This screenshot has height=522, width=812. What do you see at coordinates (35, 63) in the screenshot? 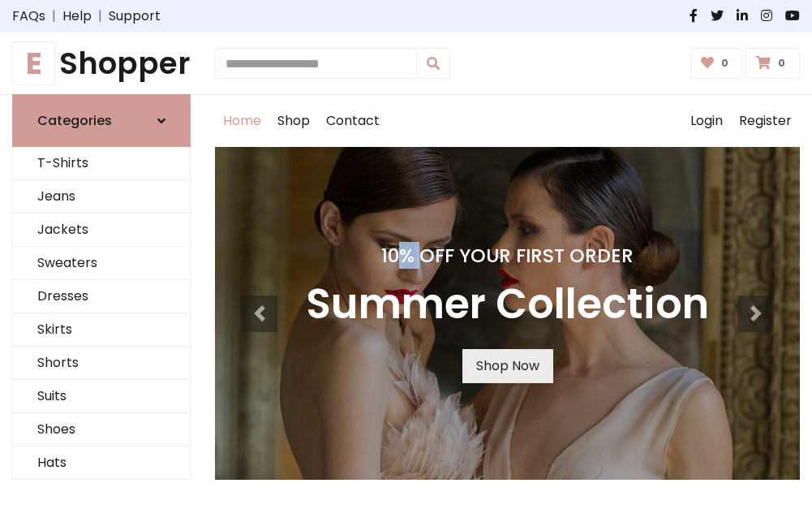
I see `span: E` at bounding box center [35, 63].